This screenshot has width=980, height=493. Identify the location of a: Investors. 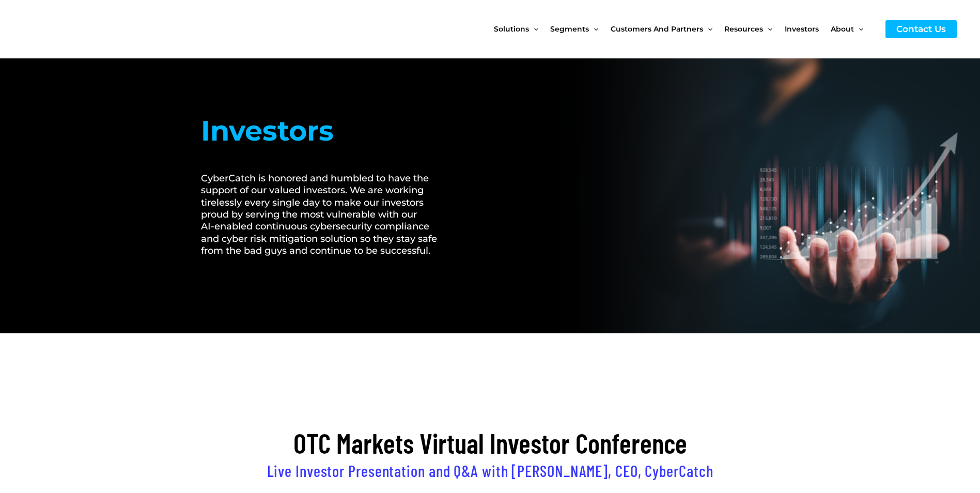
(807, 29).